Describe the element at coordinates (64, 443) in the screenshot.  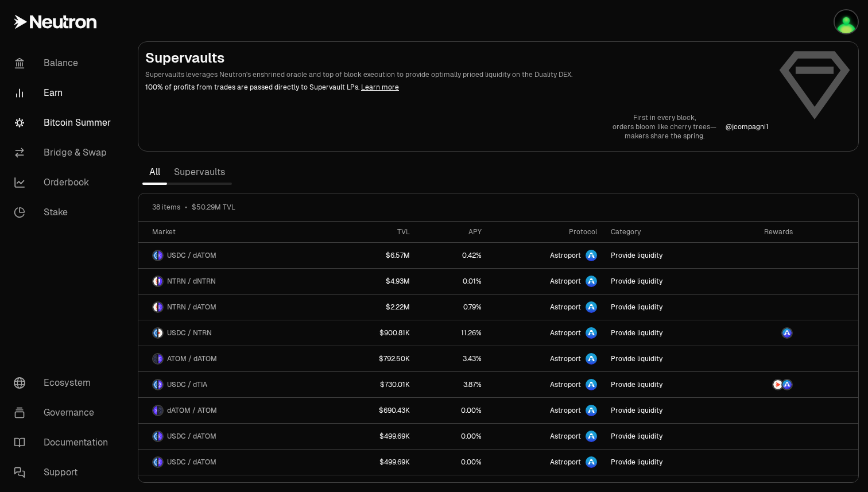
I see `a: Documentation` at that location.